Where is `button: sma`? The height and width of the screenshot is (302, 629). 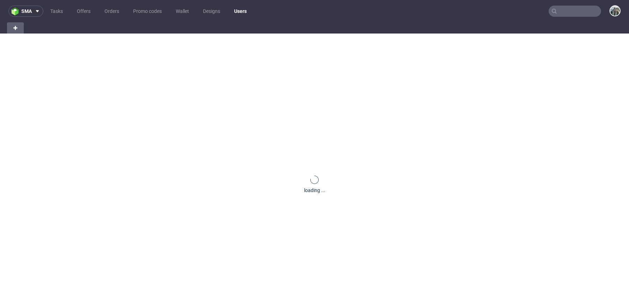 button: sma is located at coordinates (26, 11).